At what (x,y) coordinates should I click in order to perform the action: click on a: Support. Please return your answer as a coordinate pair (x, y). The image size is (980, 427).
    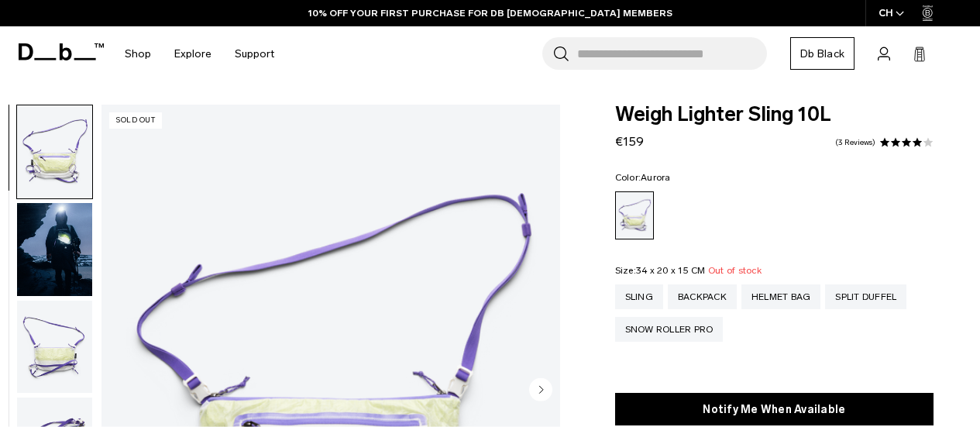
    Looking at the image, I should click on (254, 54).